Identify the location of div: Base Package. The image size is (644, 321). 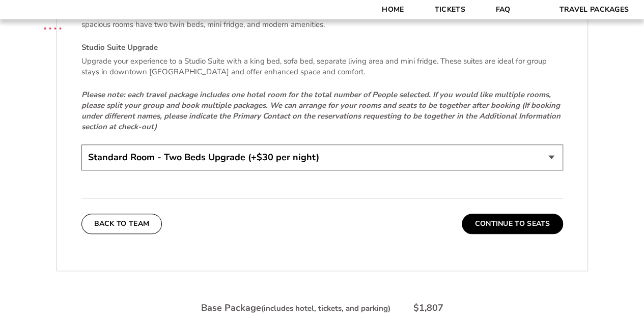
(296, 308).